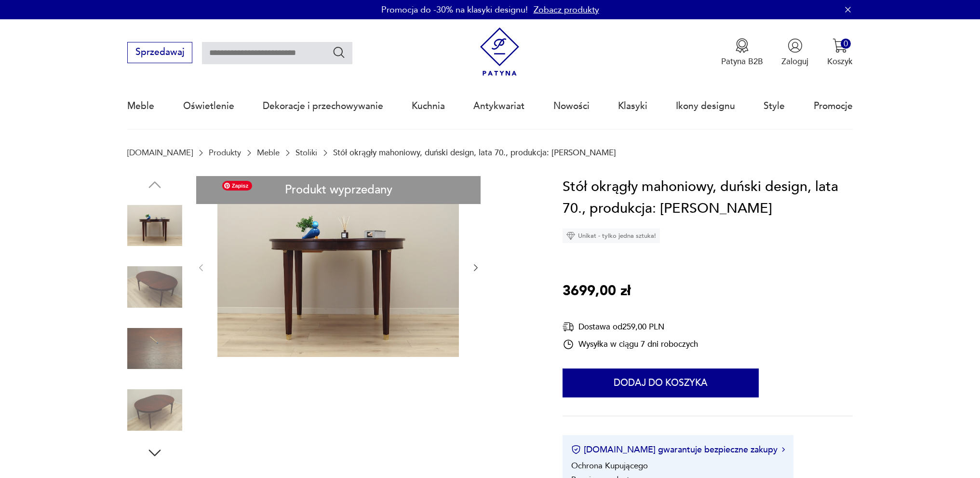 Image resolution: width=980 pixels, height=478 pixels. Describe the element at coordinates (742, 53) in the screenshot. I see `button: Patyna B2B` at that location.